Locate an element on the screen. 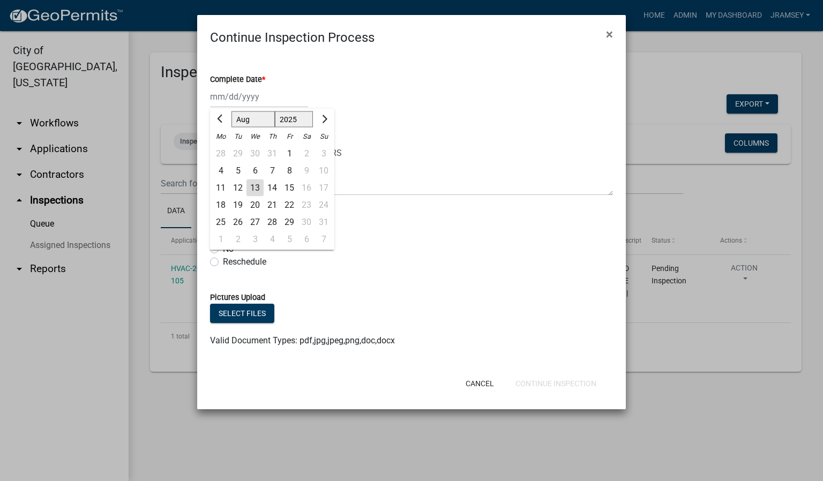  div: Monday, July 28, 2025 is located at coordinates (221, 154).